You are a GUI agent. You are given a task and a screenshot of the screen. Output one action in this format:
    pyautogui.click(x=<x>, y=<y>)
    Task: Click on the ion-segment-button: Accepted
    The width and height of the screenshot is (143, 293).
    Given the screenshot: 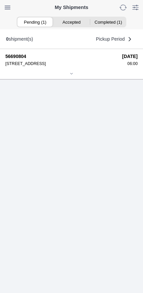 What is the action you would take?
    pyautogui.click(x=71, y=22)
    